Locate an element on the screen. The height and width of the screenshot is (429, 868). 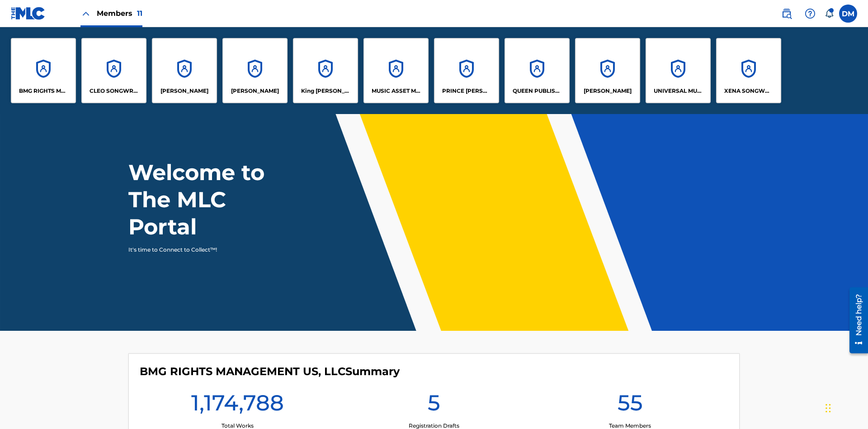
h4: BMG RIGHTS MANAGEMENT US, LLC is located at coordinates (269, 372).